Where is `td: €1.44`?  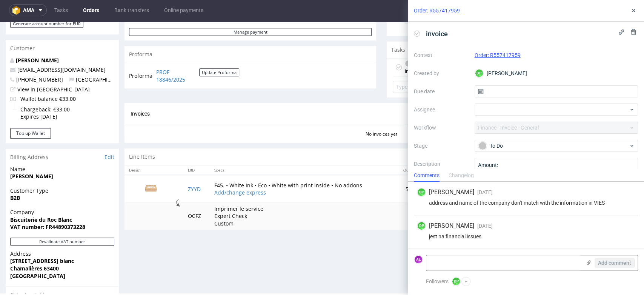
td: €1.44 is located at coordinates (434, 167).